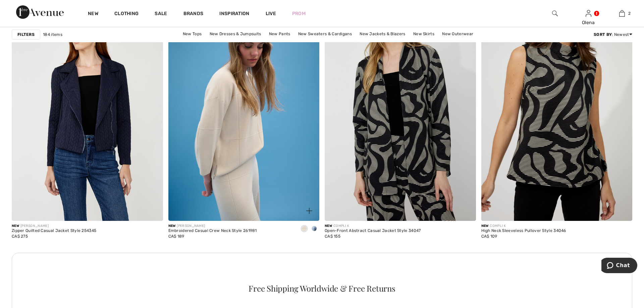 The width and height of the screenshot is (644, 308). What do you see at coordinates (40, 12) in the screenshot?
I see `a: 1ère Avenue` at bounding box center [40, 12].